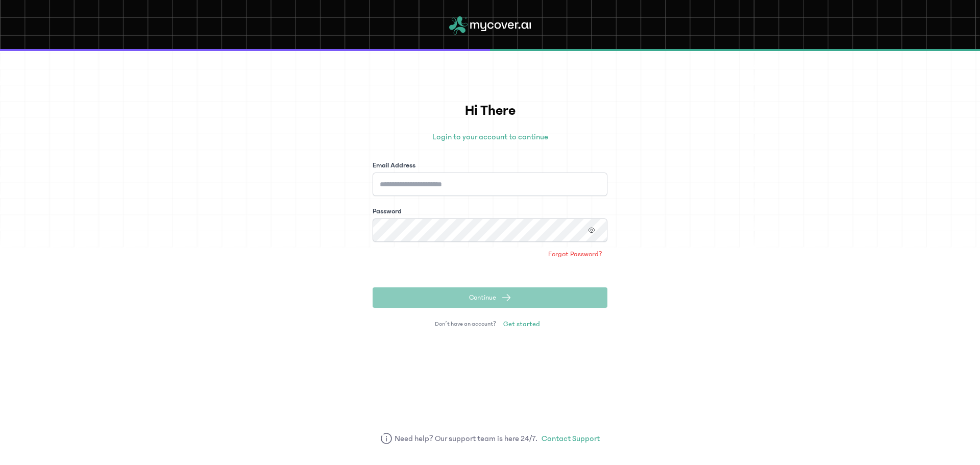 The height and width of the screenshot is (465, 980). I want to click on a: Forgot Password?, so click(575, 254).